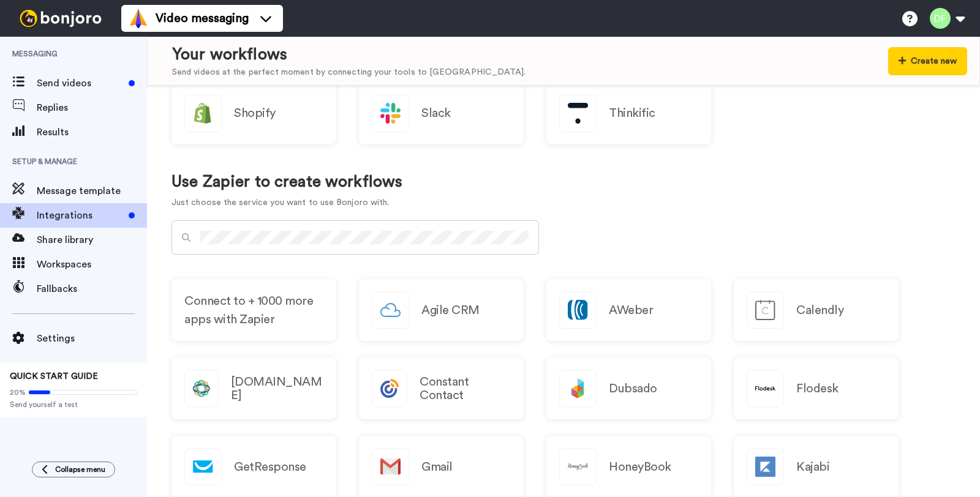 The width and height of the screenshot is (980, 497). What do you see at coordinates (578, 467) in the screenshot?
I see `img: logo_honeybook.svg` at bounding box center [578, 467].